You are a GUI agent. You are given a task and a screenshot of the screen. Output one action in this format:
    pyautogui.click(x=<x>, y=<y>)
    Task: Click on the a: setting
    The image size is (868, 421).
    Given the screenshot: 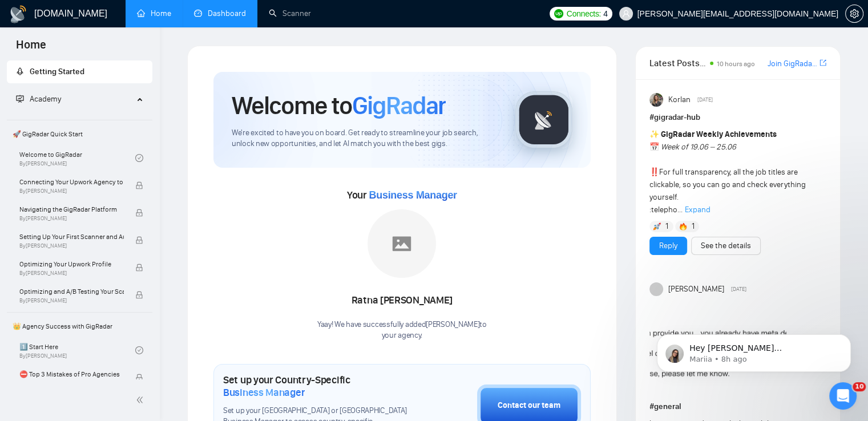 What is the action you would take?
    pyautogui.click(x=854, y=14)
    